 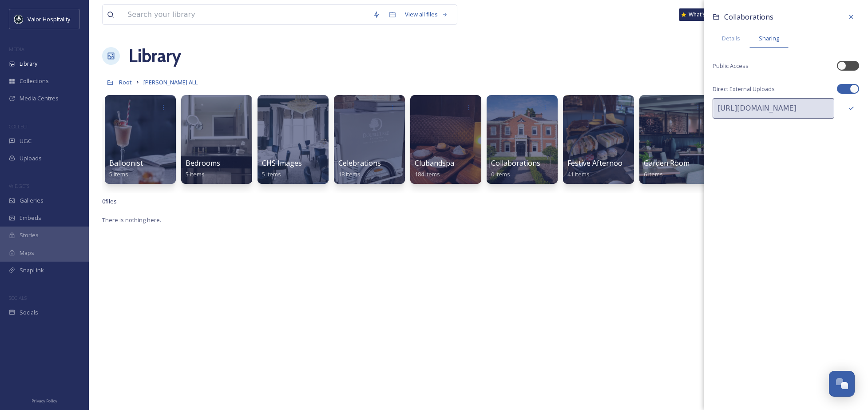 I want to click on a: Balloonist5 items, so click(x=126, y=168).